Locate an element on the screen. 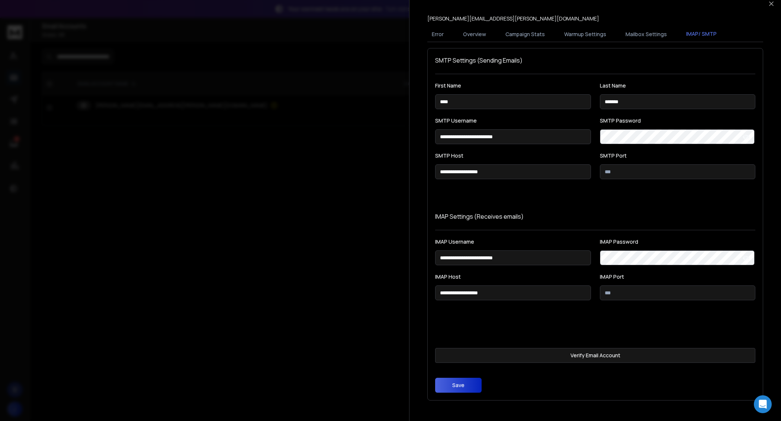 The height and width of the screenshot is (421, 781). button: Mailbox Settings is located at coordinates (646, 34).